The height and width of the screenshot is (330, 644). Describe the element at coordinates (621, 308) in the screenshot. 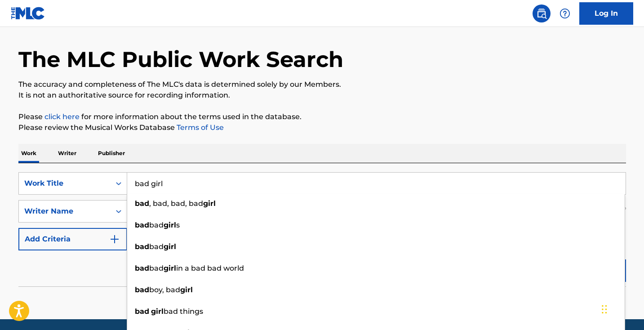

I see `div: Chat Widget` at that location.